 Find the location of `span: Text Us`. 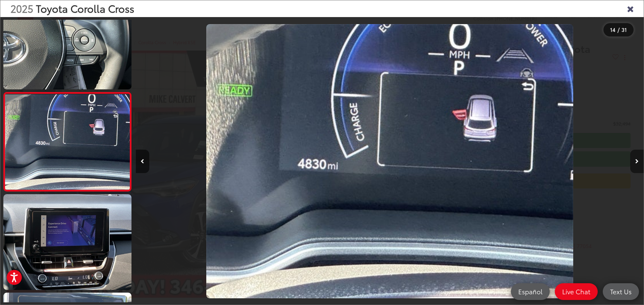

span: Text Us is located at coordinates (621, 291).